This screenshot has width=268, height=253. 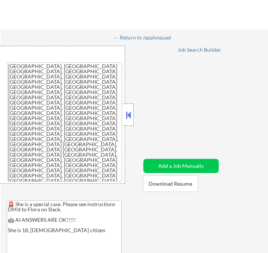 What do you see at coordinates (181, 166) in the screenshot?
I see `button: Add a Job Manually` at bounding box center [181, 166].